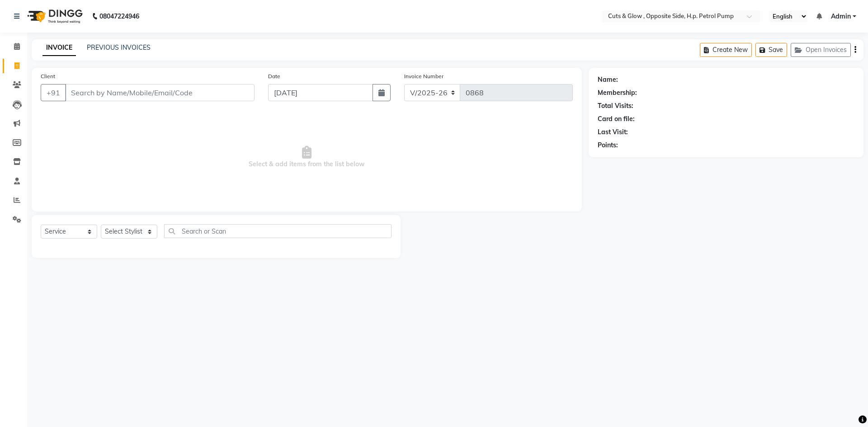 The width and height of the screenshot is (868, 427). Describe the element at coordinates (274, 77) in the screenshot. I see `label: Date` at that location.